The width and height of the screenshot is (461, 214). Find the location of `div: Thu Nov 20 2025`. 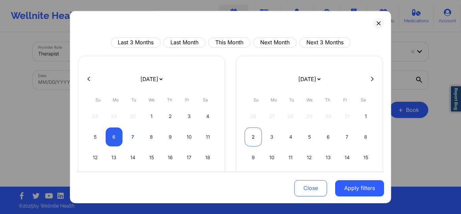

div: Thu Nov 20 2025 is located at coordinates (328, 178).